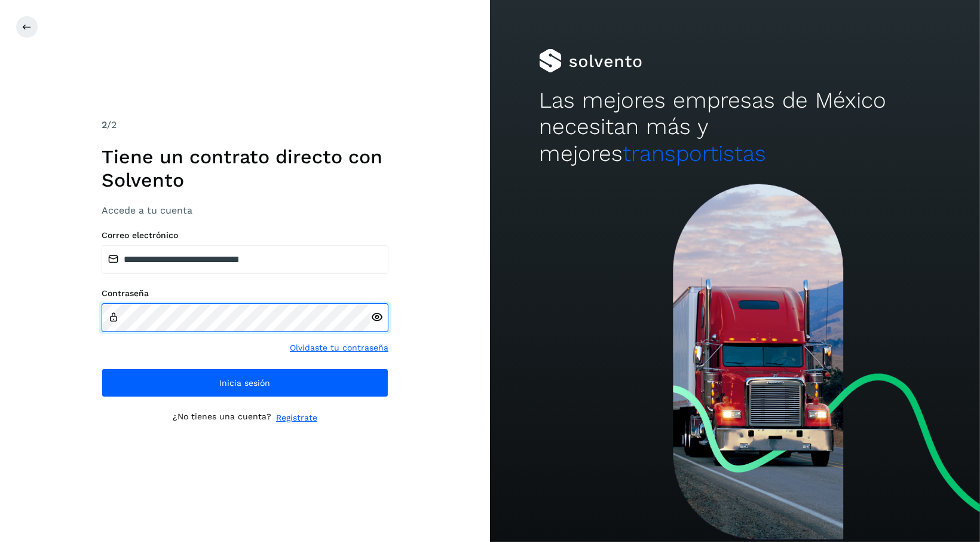  Describe the element at coordinates (245, 210) in the screenshot. I see `h3: Accede a tu cuenta` at that location.